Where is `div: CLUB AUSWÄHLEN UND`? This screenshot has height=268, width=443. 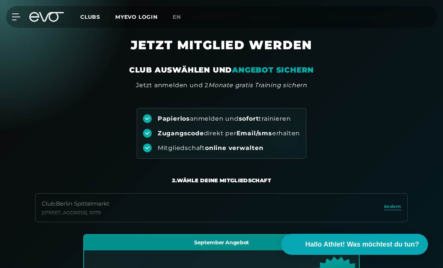 div: CLUB AUSWÄHLEN UND is located at coordinates (222, 70).